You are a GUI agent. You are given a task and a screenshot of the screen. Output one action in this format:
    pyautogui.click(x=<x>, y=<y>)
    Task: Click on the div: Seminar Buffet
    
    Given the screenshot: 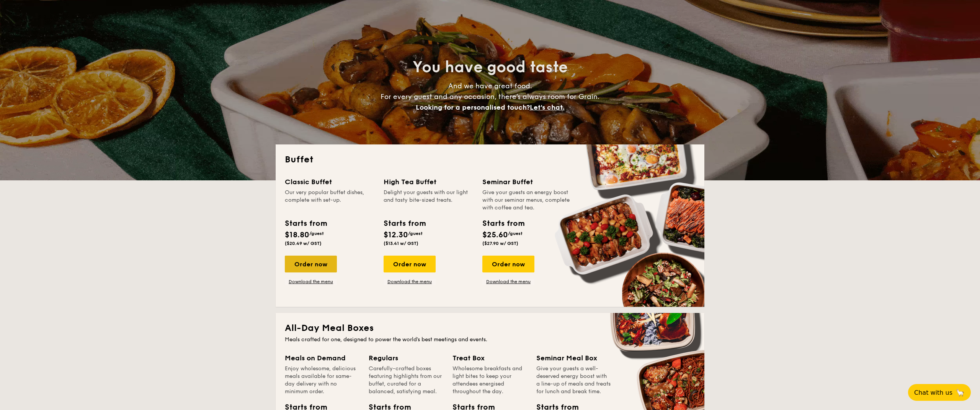 What is the action you would take?
    pyautogui.click(x=527, y=182)
    